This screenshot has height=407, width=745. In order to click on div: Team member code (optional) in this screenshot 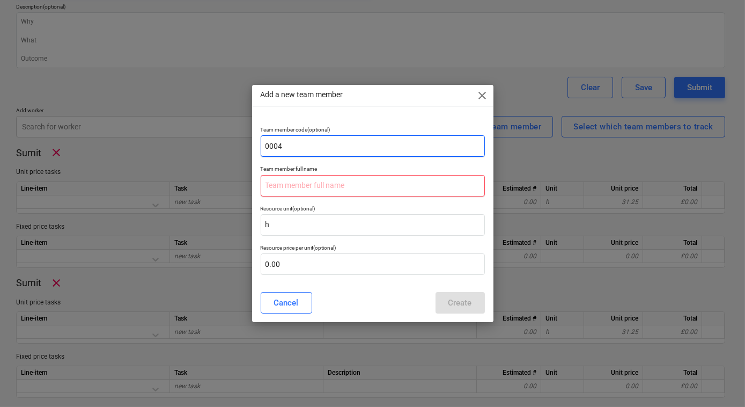, I will do `click(373, 129)`.